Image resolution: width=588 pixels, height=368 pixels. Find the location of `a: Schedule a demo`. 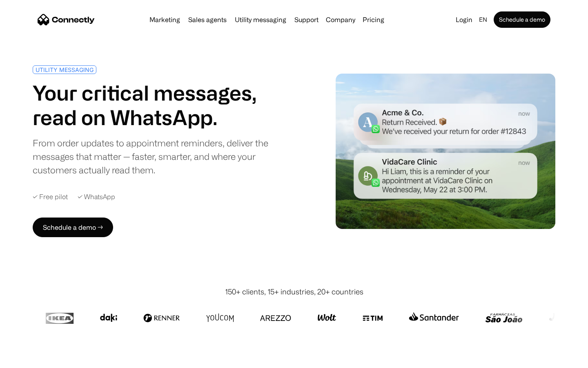

a: Schedule a demo is located at coordinates (522, 20).